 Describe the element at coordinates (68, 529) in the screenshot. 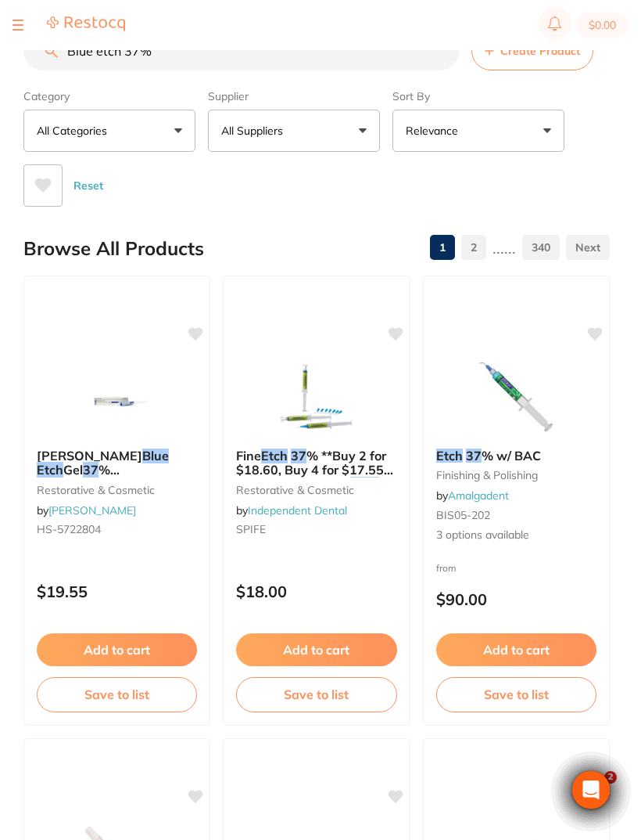

I see `span: HS-5722804` at that location.